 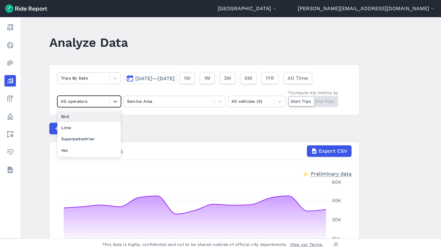 What do you see at coordinates (10, 134) in the screenshot?
I see `a: Areas` at bounding box center [10, 134].